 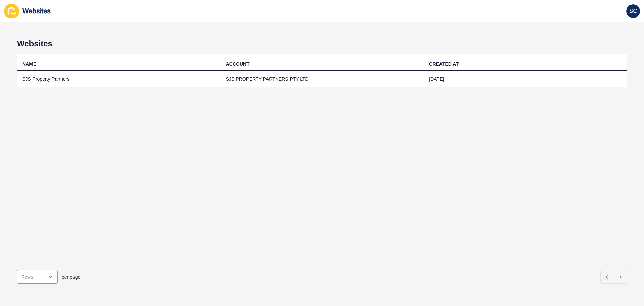 I want to click on div: open menu, so click(x=37, y=277).